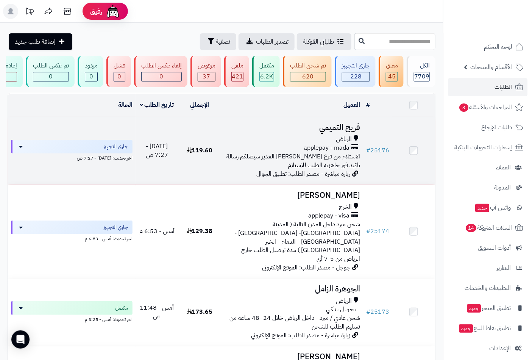 The image size is (532, 360). What do you see at coordinates (200, 231) in the screenshot?
I see `span: 129.38` at bounding box center [200, 231].